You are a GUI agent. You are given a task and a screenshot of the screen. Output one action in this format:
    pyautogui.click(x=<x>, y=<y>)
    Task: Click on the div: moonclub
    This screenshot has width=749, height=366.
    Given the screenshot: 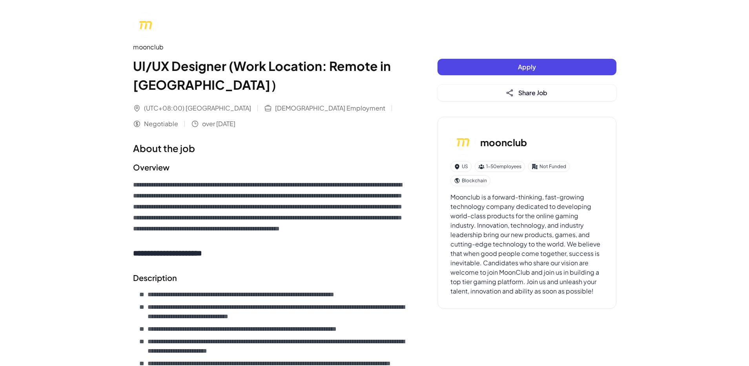 What is the action you would take?
    pyautogui.click(x=269, y=47)
    